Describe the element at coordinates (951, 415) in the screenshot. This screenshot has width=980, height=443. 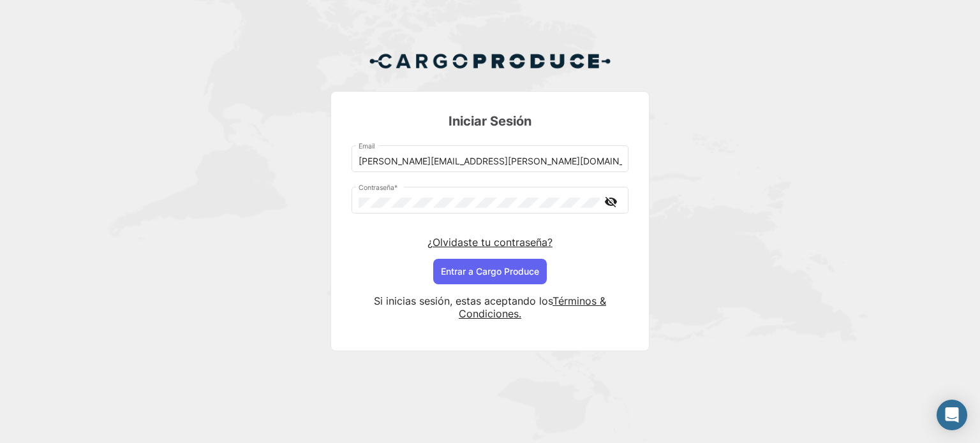
I see `div: Abrir Intercom Messenger` at that location.